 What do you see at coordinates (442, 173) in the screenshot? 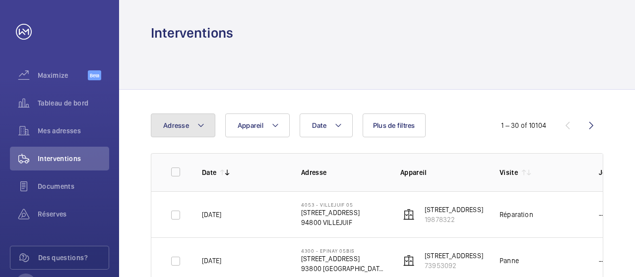
I see `p: Appareil` at bounding box center [442, 173].